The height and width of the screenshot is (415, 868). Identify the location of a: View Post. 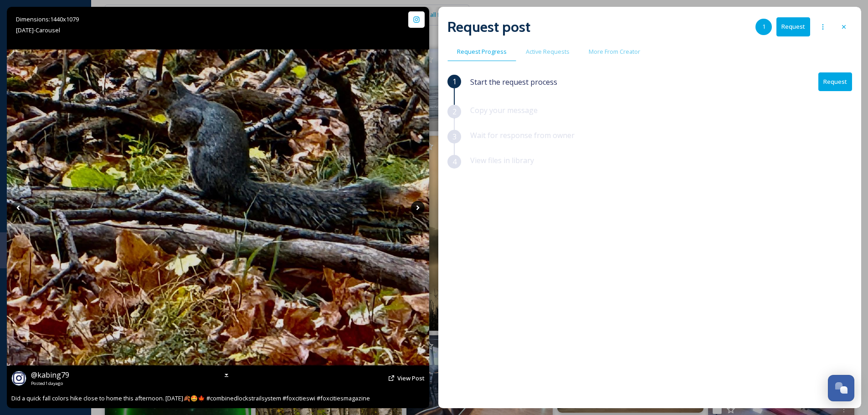
(411, 378).